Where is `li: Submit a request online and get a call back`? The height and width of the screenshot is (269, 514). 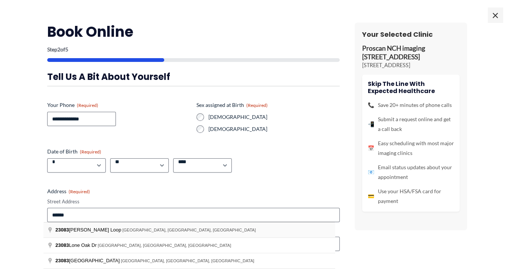
li: Submit a request online and get a call back is located at coordinates (411, 124).